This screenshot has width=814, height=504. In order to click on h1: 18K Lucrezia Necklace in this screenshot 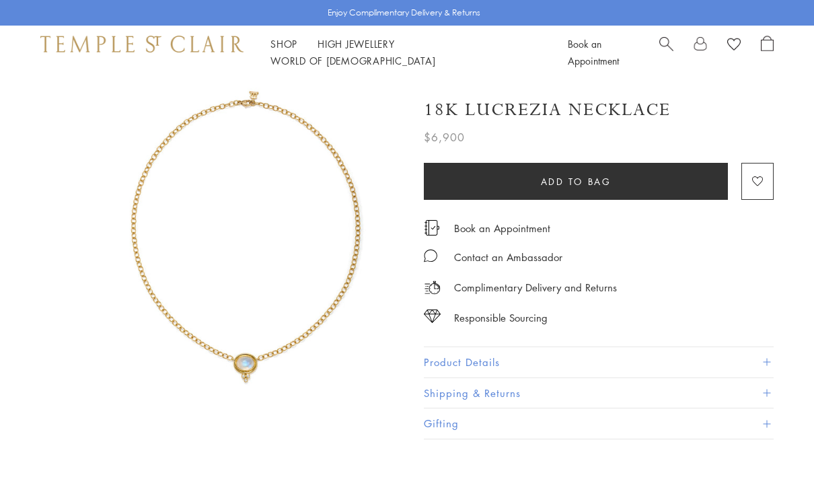, I will do `click(547, 109)`.